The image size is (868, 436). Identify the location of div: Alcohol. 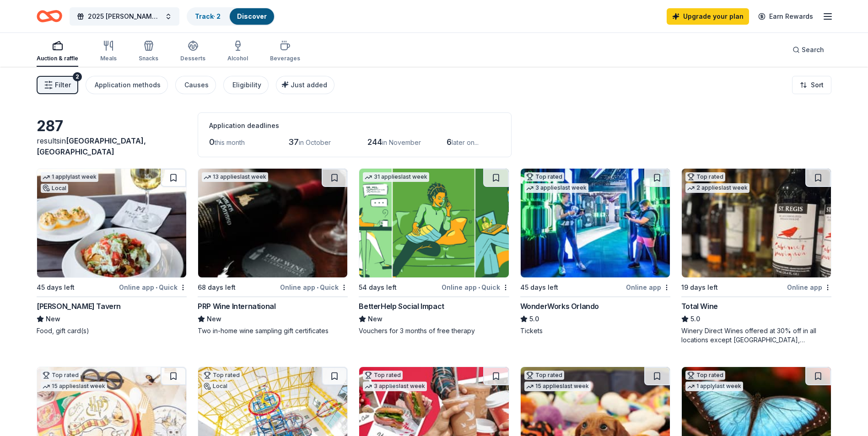
(237, 59).